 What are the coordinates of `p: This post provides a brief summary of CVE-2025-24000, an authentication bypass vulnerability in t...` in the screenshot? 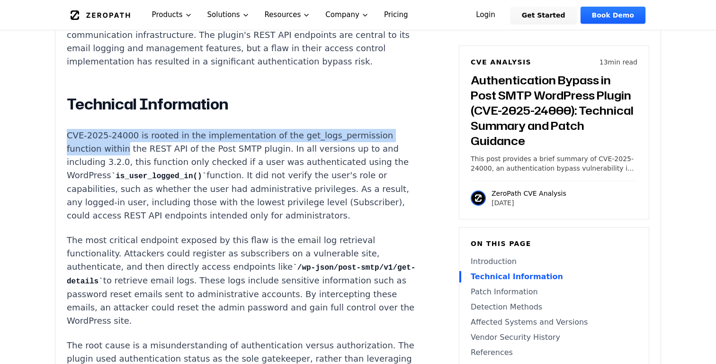 It's located at (554, 163).